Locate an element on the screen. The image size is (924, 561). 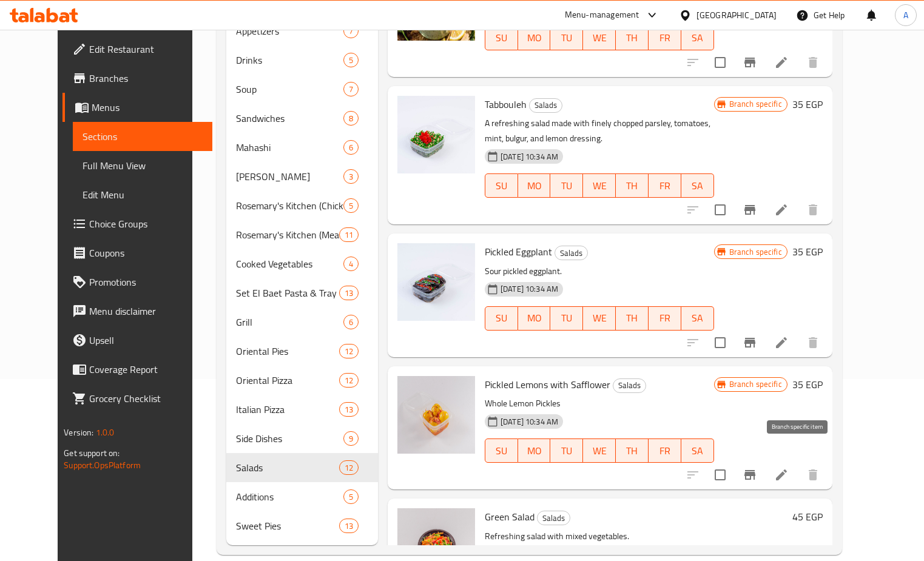
a: Upsell is located at coordinates (137, 340).